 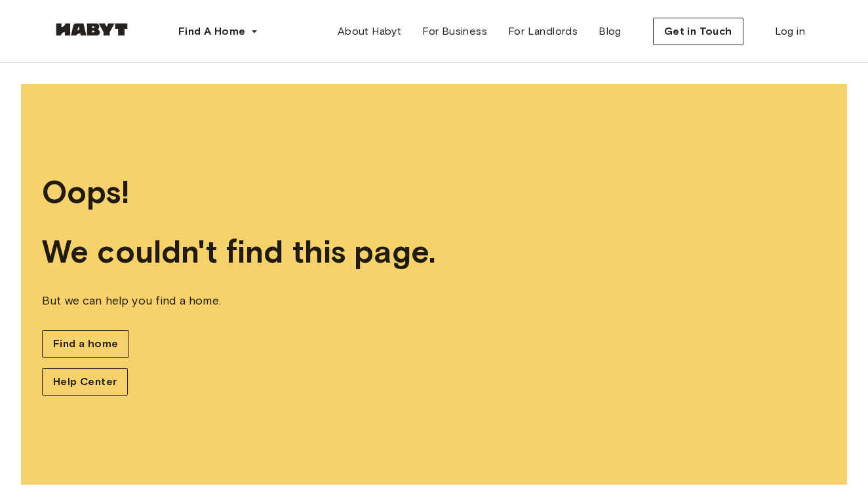 I want to click on span: Log in, so click(x=790, y=31).